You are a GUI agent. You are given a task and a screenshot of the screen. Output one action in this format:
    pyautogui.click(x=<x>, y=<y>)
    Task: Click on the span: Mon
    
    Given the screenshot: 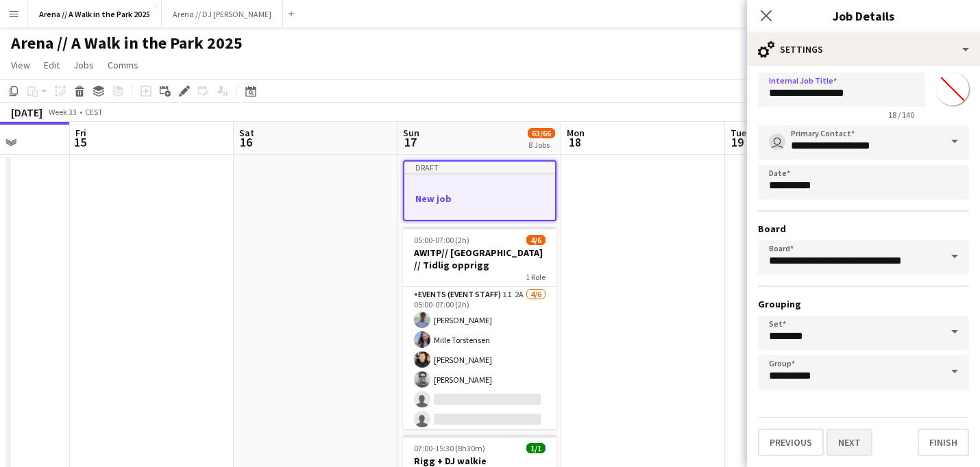 What is the action you would take?
    pyautogui.click(x=575, y=133)
    